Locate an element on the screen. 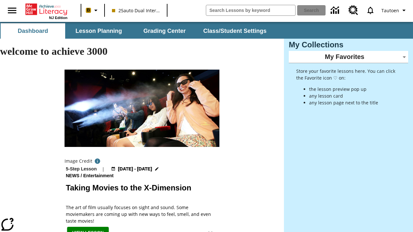 The height and width of the screenshot is (232, 413). img: Panel in front of the seats sprays water mist to the happy audience at a 4DX-equipped theater. is located at coordinates (142, 108).